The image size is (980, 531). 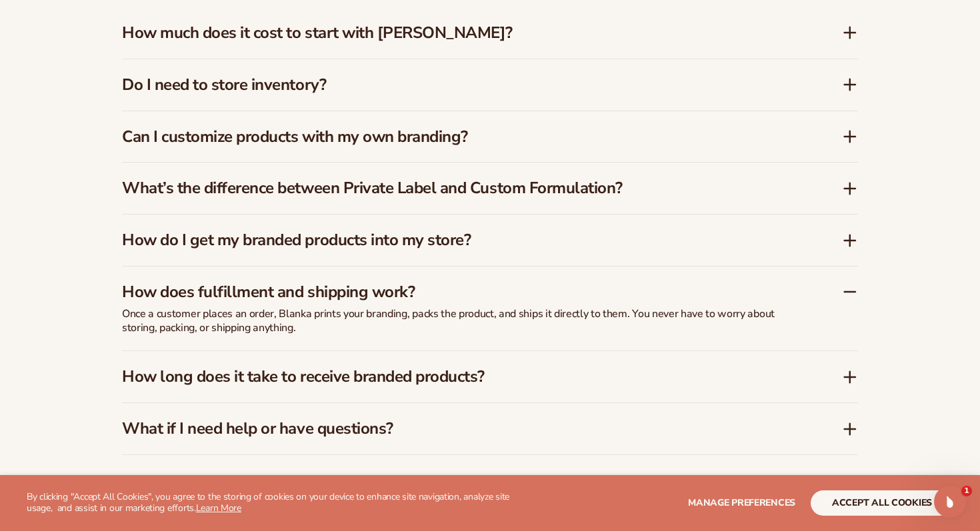 I want to click on span: 1, so click(x=967, y=491).